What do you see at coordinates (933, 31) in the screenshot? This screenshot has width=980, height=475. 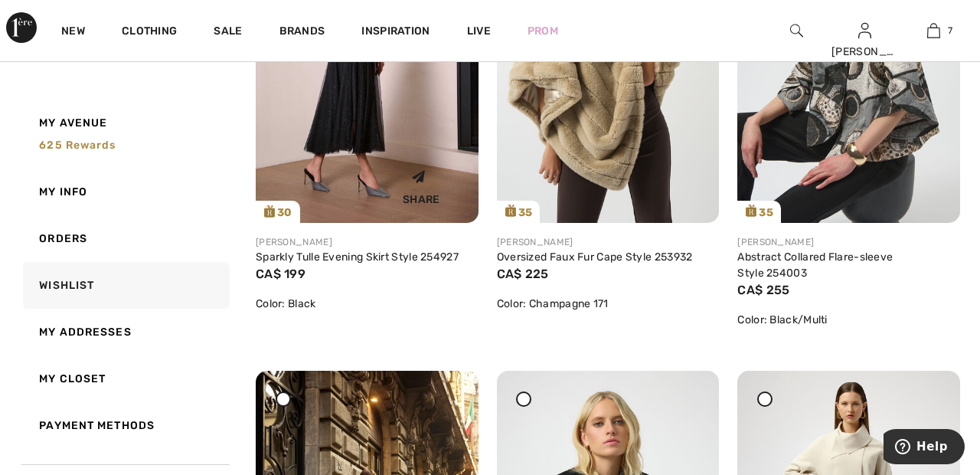 I see `img: My Bag` at bounding box center [933, 31].